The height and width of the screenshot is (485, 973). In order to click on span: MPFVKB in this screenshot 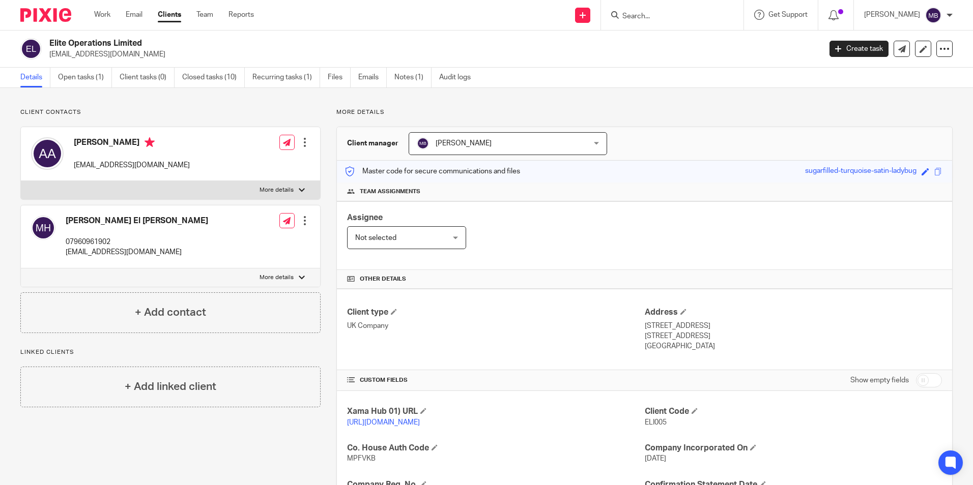, I will do `click(361, 459)`.